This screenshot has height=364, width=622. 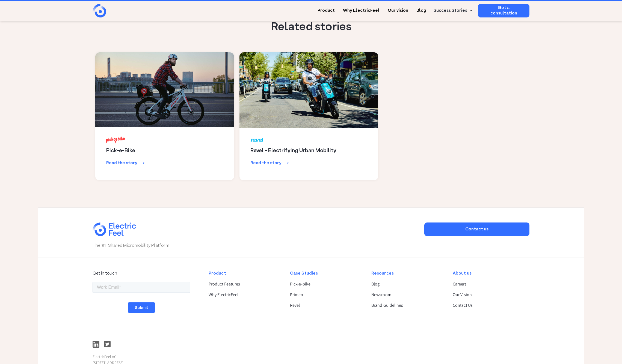 I want to click on a: Pick-e-bike, so click(x=326, y=284).